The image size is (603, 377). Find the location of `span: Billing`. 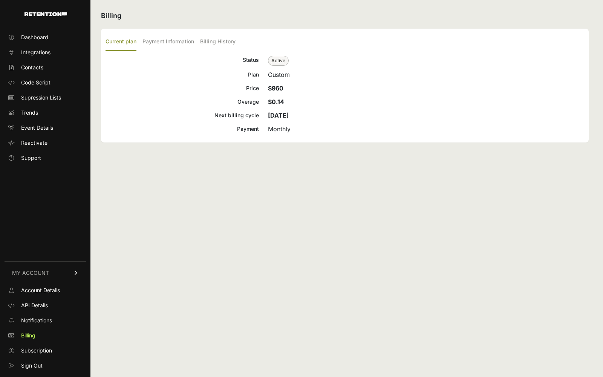

span: Billing is located at coordinates (28, 335).